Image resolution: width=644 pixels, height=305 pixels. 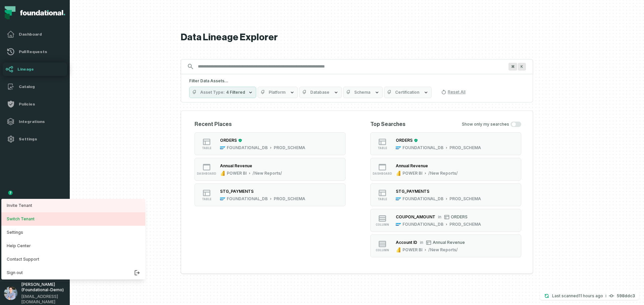 I want to click on button: Settings, so click(x=73, y=233).